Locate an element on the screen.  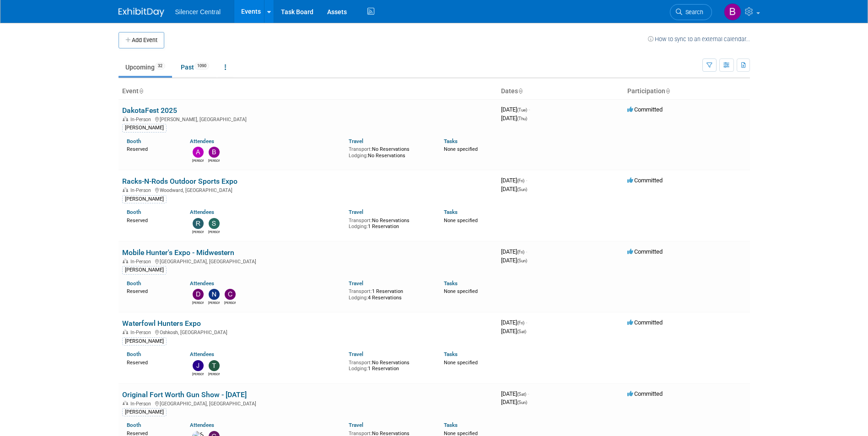
a: Waterfowl Hunters Expo is located at coordinates (162, 323).